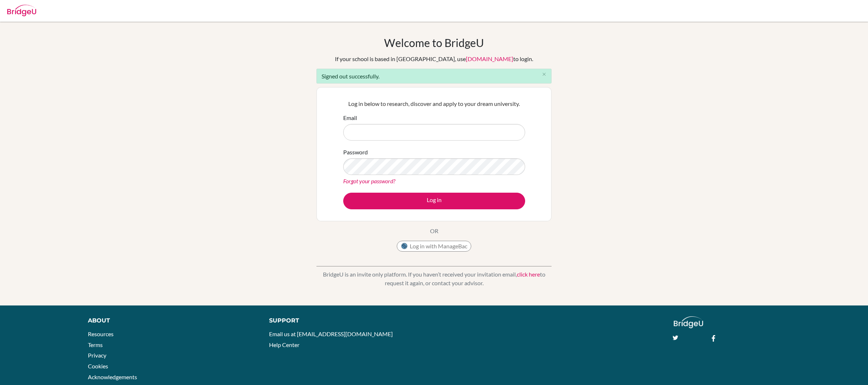 The height and width of the screenshot is (385, 868). I want to click on button: Log in, so click(434, 201).